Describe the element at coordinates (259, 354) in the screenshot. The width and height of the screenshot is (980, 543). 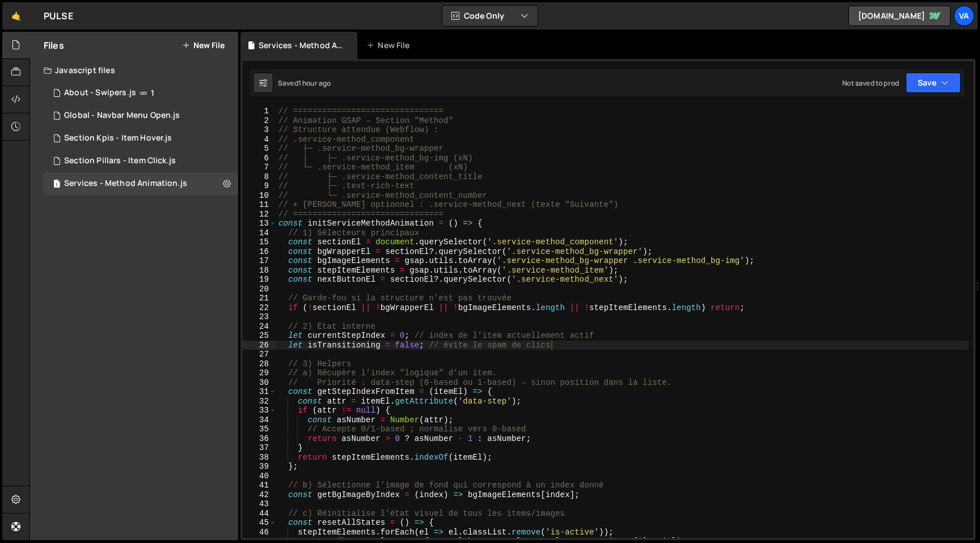
I see `div: 27` at that location.